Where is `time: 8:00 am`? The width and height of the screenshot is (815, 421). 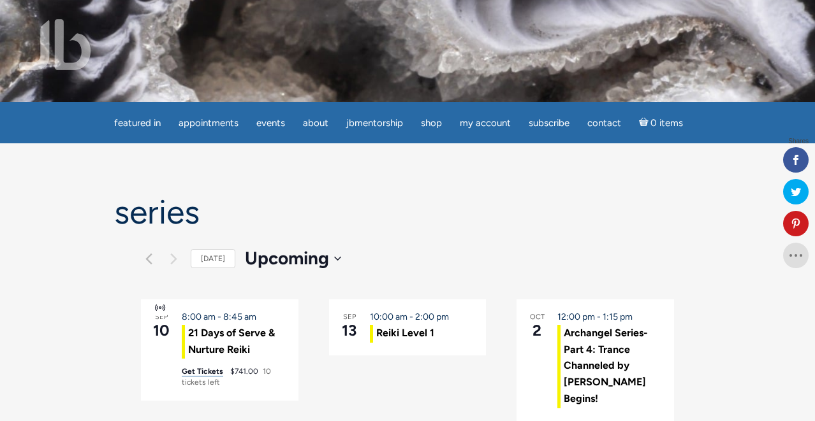 time: 8:00 am is located at coordinates (198, 317).